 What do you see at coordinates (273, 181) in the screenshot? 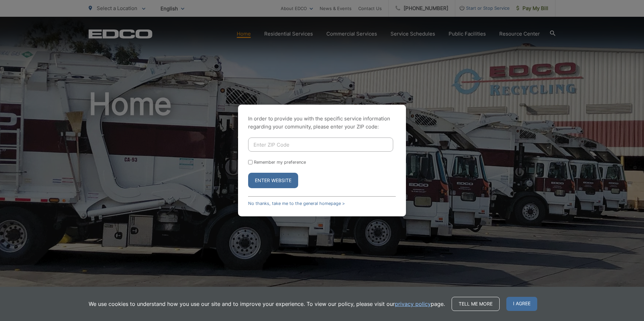
I see `button: Enter Website` at bounding box center [273, 181].